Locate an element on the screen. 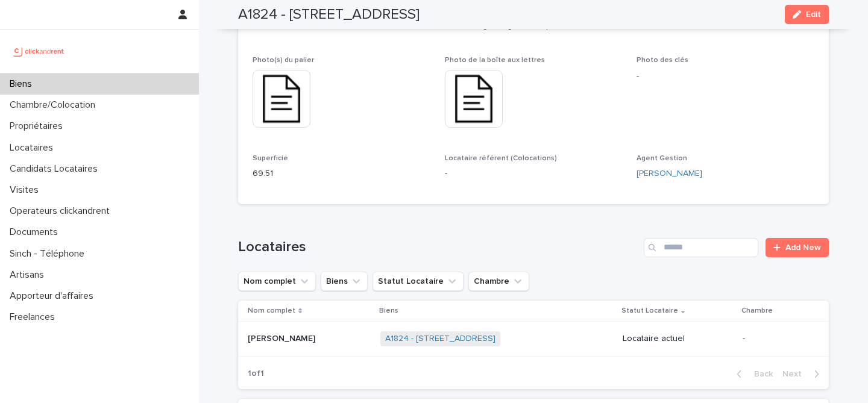 This screenshot has width=868, height=403. input: Search is located at coordinates (701, 248).